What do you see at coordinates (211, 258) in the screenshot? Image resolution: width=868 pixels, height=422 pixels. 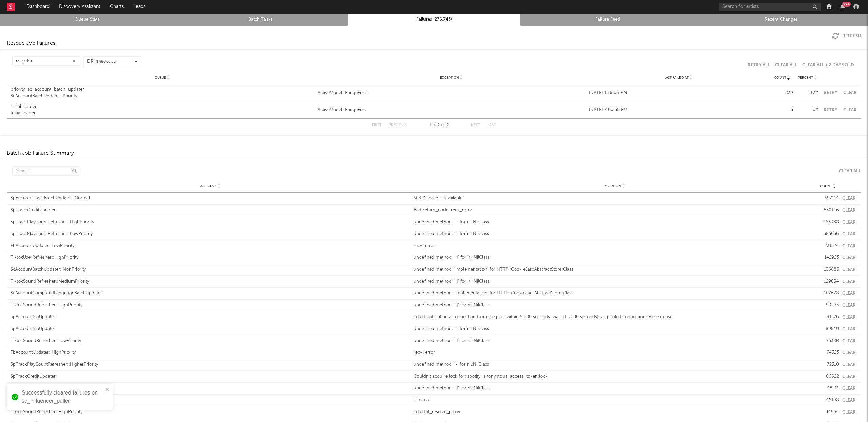 I see `div: TiktokUserRefresher::HighPriority` at bounding box center [211, 258].